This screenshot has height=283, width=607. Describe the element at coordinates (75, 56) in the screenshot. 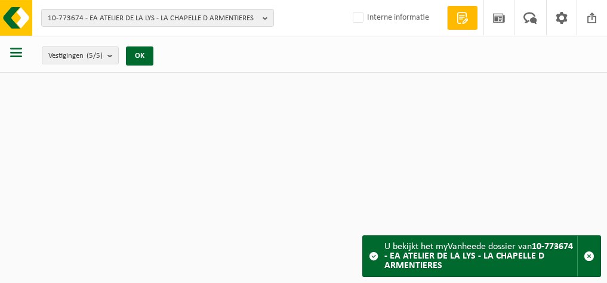

I see `span: Vestigingen` at that location.